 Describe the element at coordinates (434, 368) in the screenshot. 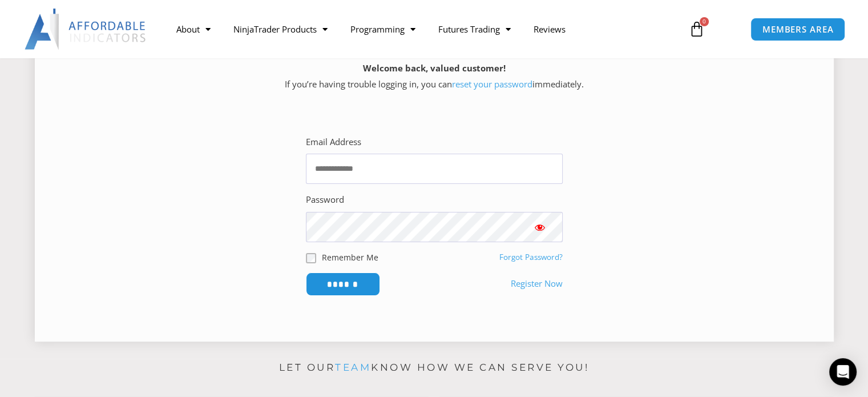

I see `p: Let our know how we can serve you!` at that location.